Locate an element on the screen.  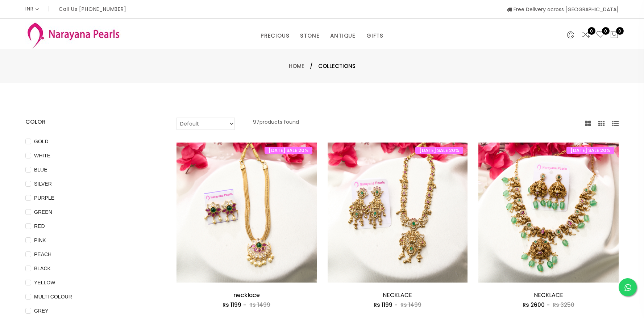
a: PRECIOUS is located at coordinates (274, 36).